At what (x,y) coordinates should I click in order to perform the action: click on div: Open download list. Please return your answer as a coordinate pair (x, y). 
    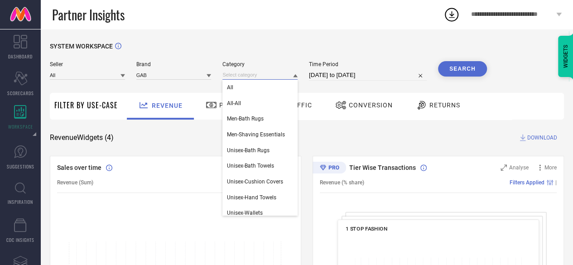
    Looking at the image, I should click on (451, 14).